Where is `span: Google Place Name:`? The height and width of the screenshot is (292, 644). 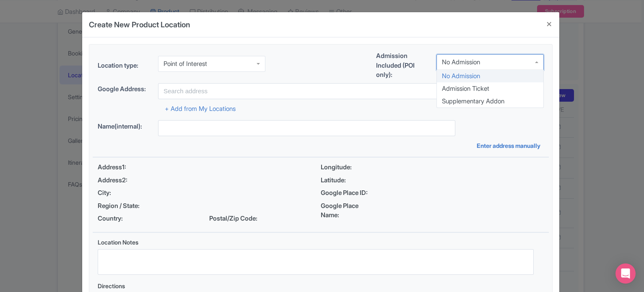 span: Google Place Name: is located at coordinates (349, 211).